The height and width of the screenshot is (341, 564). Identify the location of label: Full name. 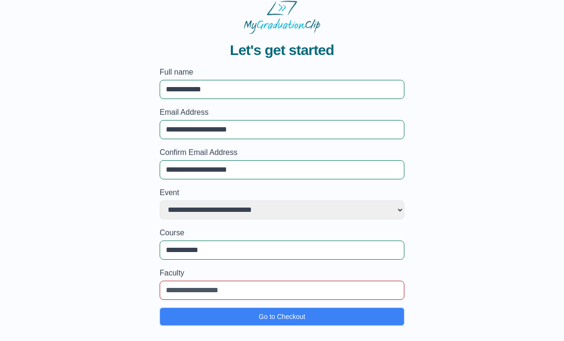
(282, 72).